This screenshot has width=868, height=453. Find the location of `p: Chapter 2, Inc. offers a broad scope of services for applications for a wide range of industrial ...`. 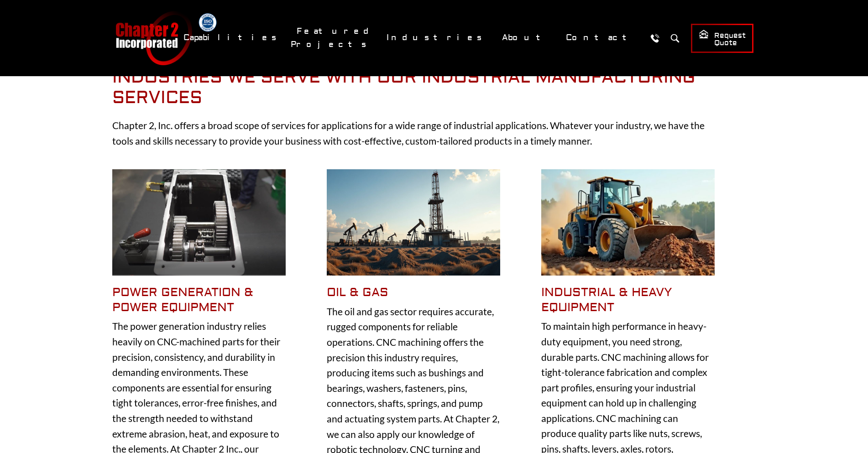

p: Chapter 2, Inc. offers a broad scope of services for applications for a wide range of industrial ... is located at coordinates (413, 133).